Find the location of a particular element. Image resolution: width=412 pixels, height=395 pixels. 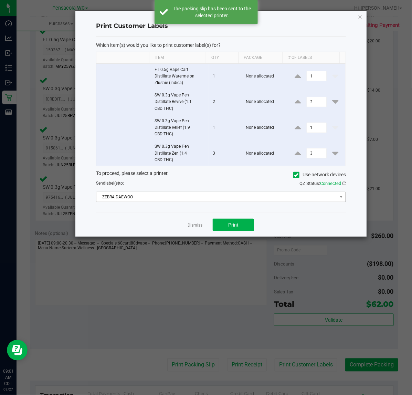

div: The packing slip has been sent to the selected printer. is located at coordinates (212, 12).